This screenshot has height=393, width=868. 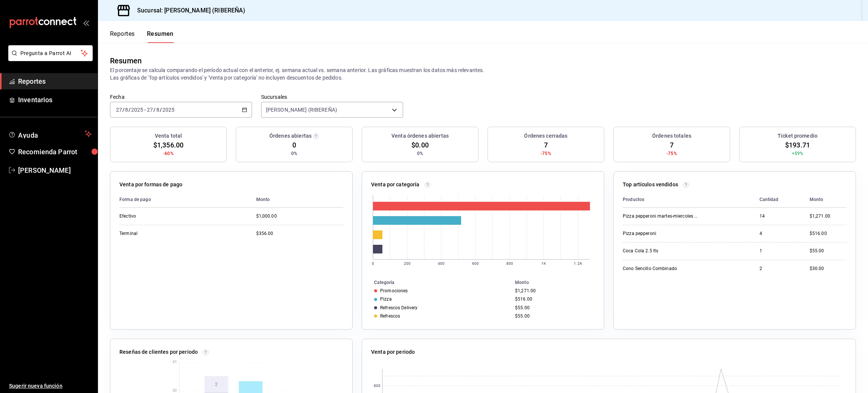 I want to click on div: Refrescos Delivery, so click(x=399, y=308).